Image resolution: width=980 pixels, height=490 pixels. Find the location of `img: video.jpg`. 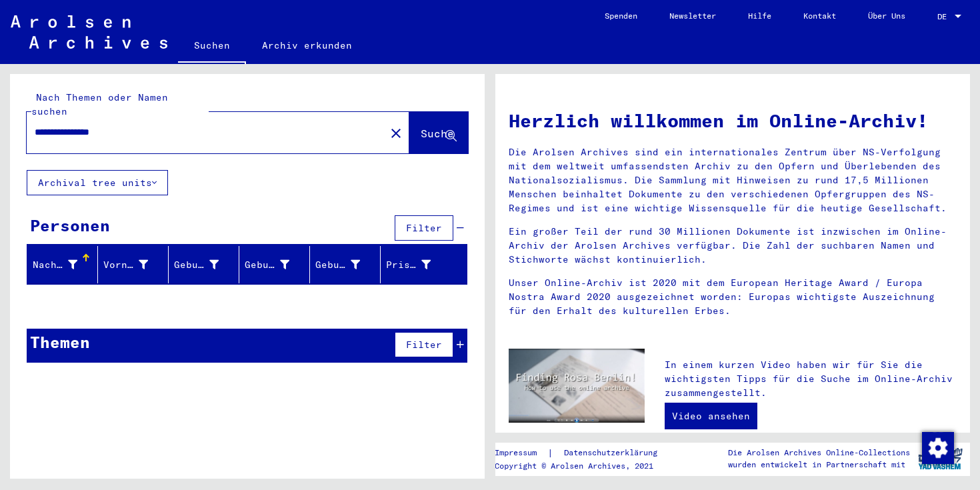

img: video.jpg is located at coordinates (576, 385).